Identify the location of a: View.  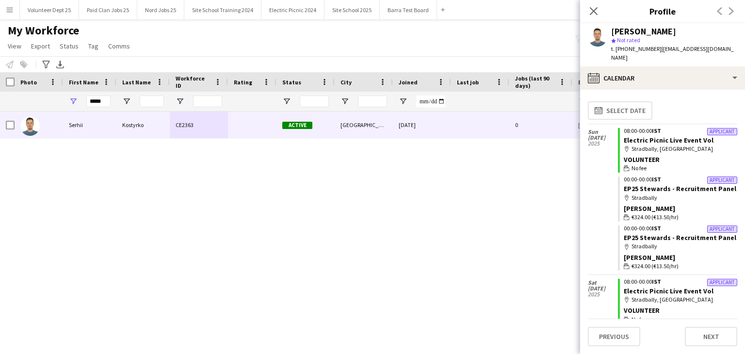
(15, 46).